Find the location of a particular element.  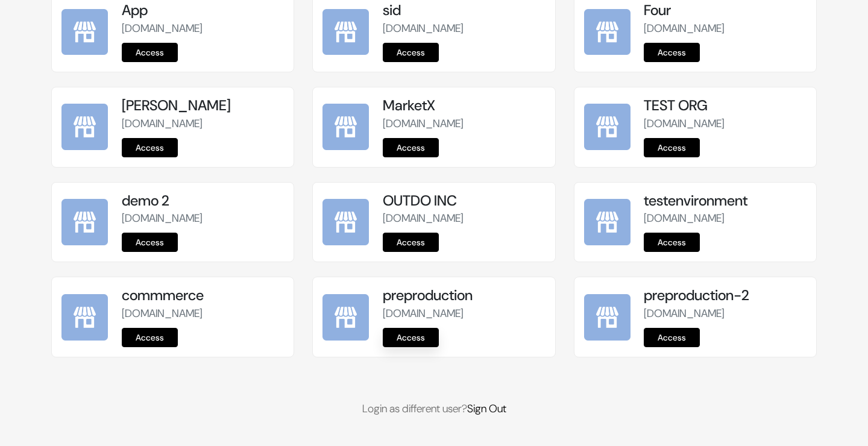

h5: demo 2 is located at coordinates (203, 200).